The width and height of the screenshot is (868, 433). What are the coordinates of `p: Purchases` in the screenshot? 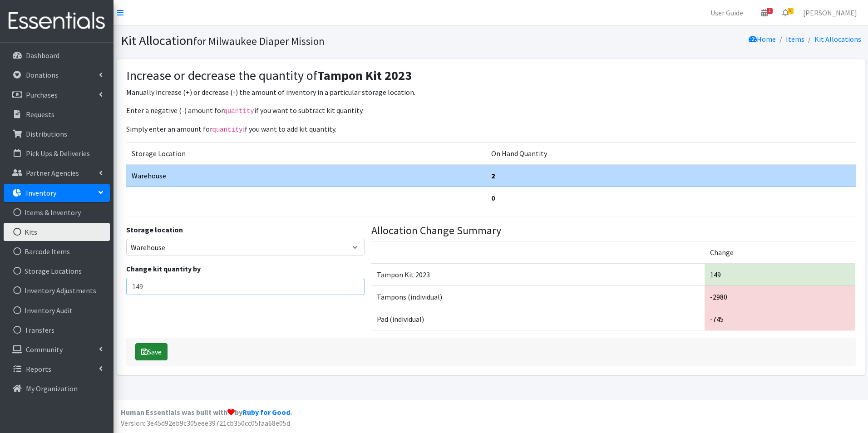 It's located at (42, 95).